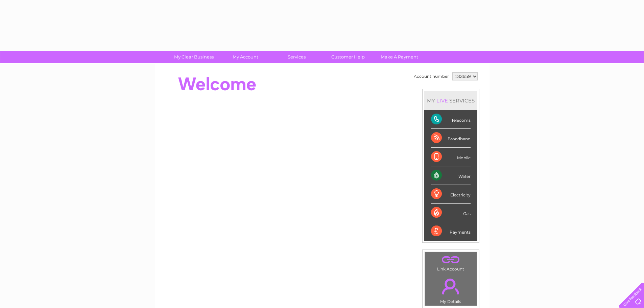  What do you see at coordinates (450, 176) in the screenshot?
I see `div: Water` at bounding box center [450, 176].